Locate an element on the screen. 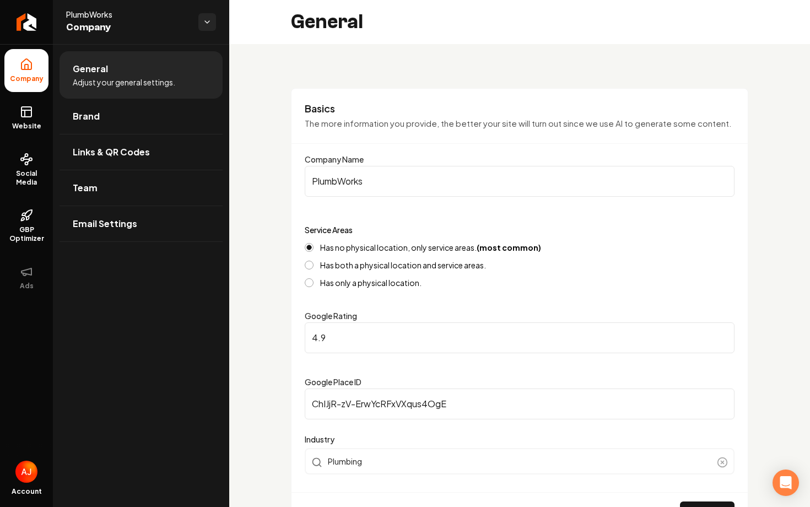  a: Social Media is located at coordinates (26, 170).